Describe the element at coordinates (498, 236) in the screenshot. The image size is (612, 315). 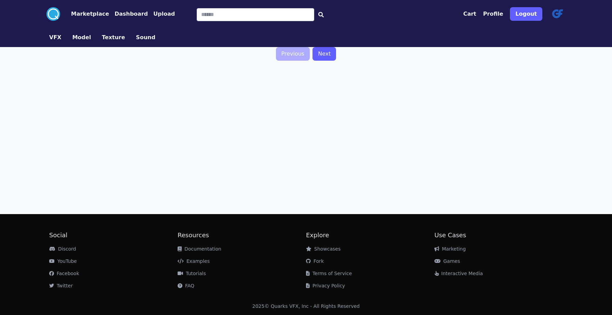
I see `h2: Use Cases` at that location.